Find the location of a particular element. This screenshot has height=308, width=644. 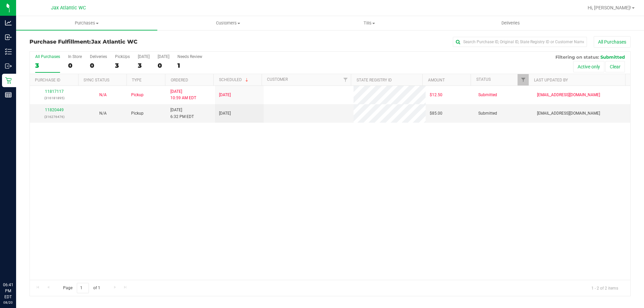

div: All Purchases is located at coordinates (48, 56).